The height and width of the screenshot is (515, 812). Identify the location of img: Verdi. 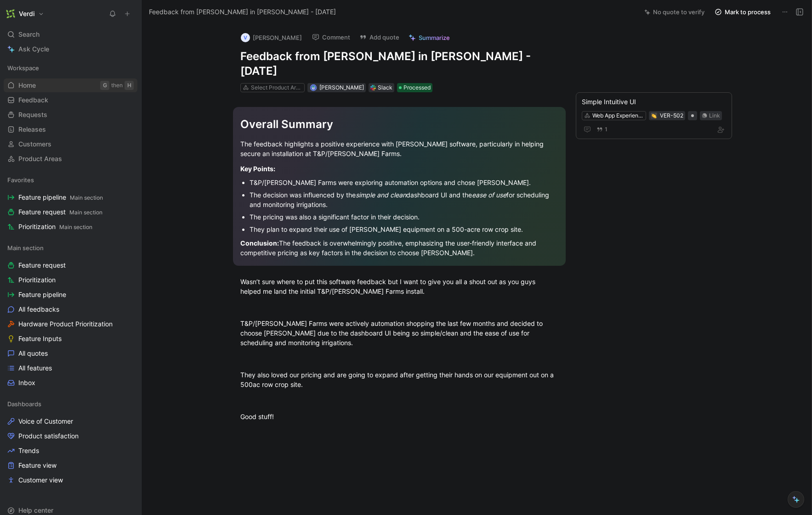
(11, 14).